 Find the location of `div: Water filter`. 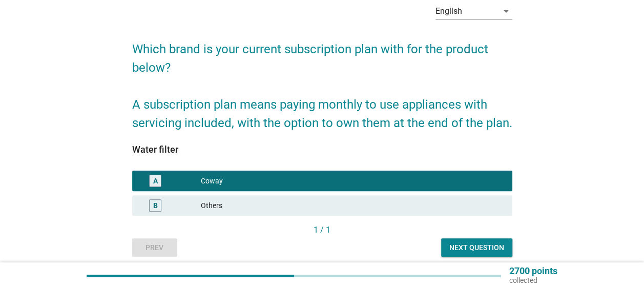

div: Water filter is located at coordinates (322, 149).